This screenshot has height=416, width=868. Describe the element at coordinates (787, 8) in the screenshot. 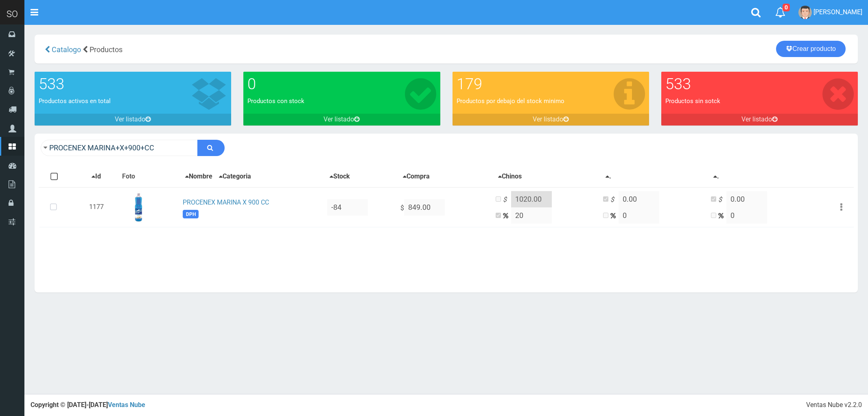

I see `span: 0` at that location.